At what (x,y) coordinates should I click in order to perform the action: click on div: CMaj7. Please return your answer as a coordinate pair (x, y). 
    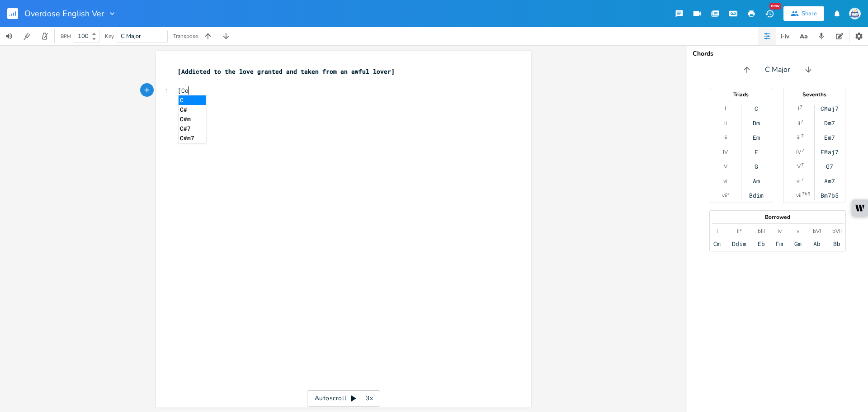
    Looking at the image, I should click on (830, 109).